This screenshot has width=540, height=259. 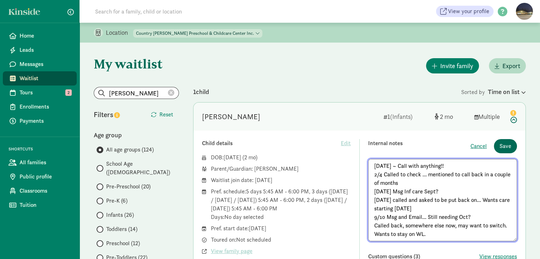 I want to click on a: Public profile, so click(x=40, y=177).